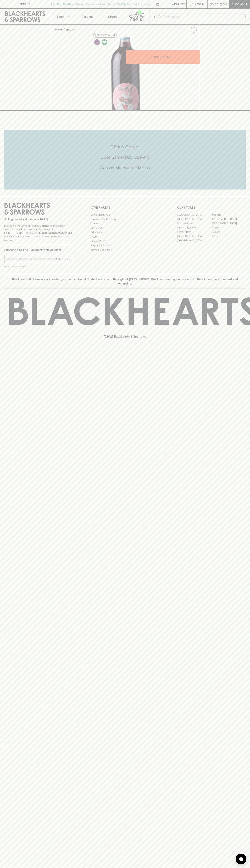 The height and width of the screenshot is (868, 250). I want to click on p: Checkout, so click(240, 4).